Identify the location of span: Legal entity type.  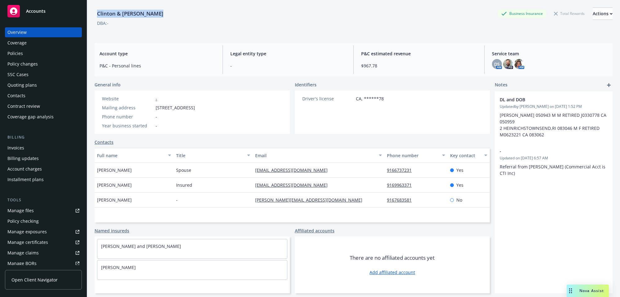
(288, 53).